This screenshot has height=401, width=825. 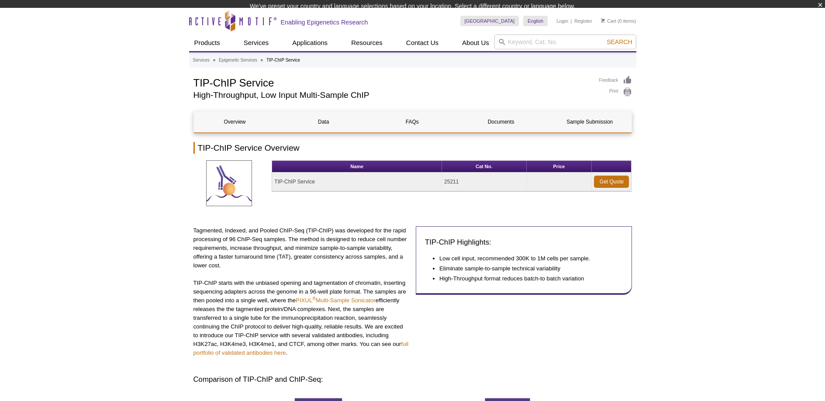 What do you see at coordinates (335, 300) in the screenshot?
I see `a: PIXUL®Multi-Sample Sonicator` at bounding box center [335, 300].